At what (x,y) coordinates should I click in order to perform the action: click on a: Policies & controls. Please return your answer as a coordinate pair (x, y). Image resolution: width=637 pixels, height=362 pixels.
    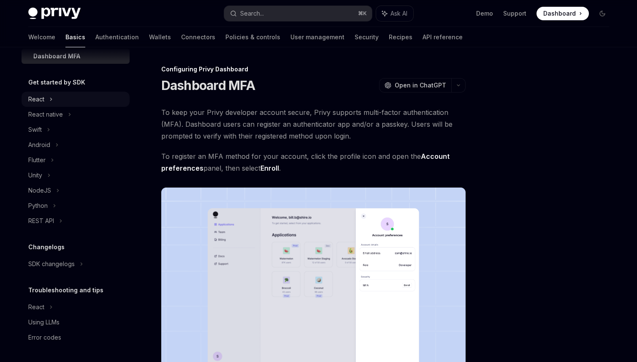
    Looking at the image, I should click on (253, 37).